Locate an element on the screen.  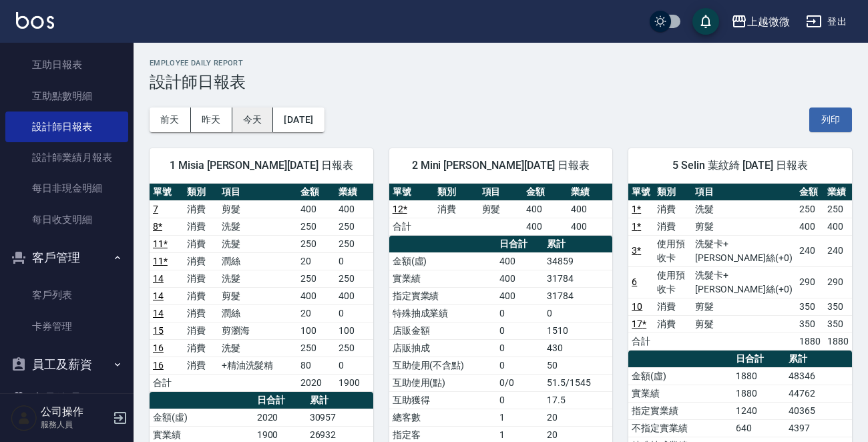
a: 10 is located at coordinates (637, 307).